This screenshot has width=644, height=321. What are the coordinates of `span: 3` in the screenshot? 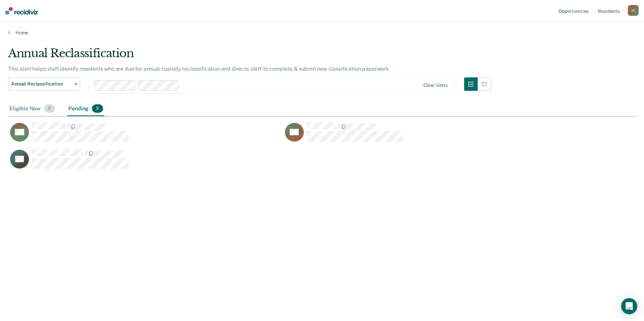 It's located at (97, 109).